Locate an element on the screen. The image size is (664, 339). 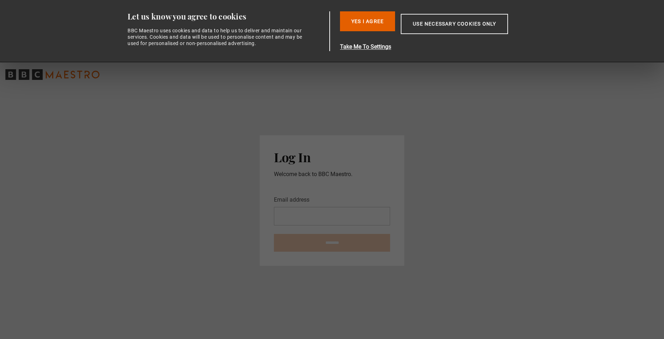
button: Yes I Agree is located at coordinates (367, 21).